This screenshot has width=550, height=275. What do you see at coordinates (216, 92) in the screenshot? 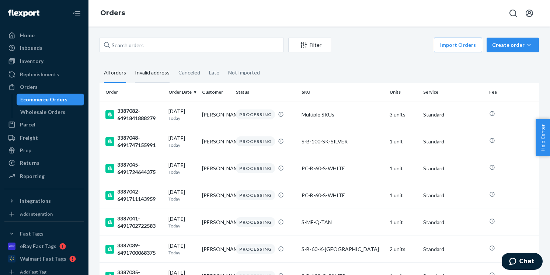
I see `div: Customer` at bounding box center [216, 92].